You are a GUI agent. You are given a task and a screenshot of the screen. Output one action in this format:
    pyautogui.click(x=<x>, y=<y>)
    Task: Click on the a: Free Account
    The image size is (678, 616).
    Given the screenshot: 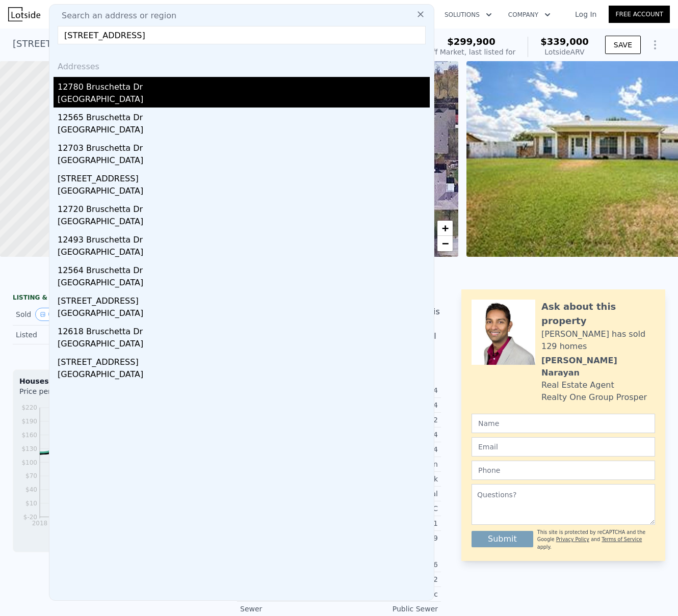 What is the action you would take?
    pyautogui.click(x=639, y=15)
    